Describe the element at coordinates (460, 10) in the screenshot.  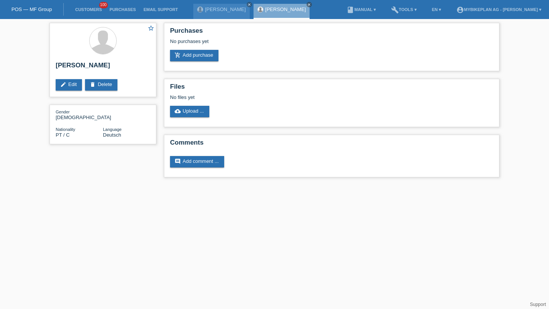
I see `i: account_circle` at that location.